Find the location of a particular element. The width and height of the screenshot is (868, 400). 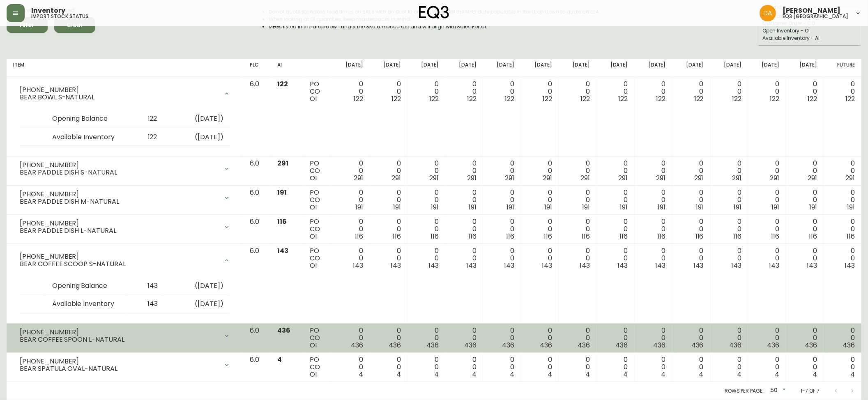

th: Future is located at coordinates (842, 68).